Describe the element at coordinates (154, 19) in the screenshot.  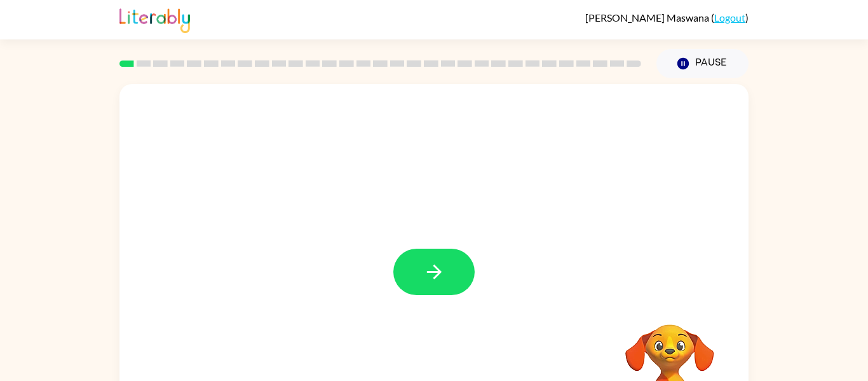
I see `img: Literably` at that location.